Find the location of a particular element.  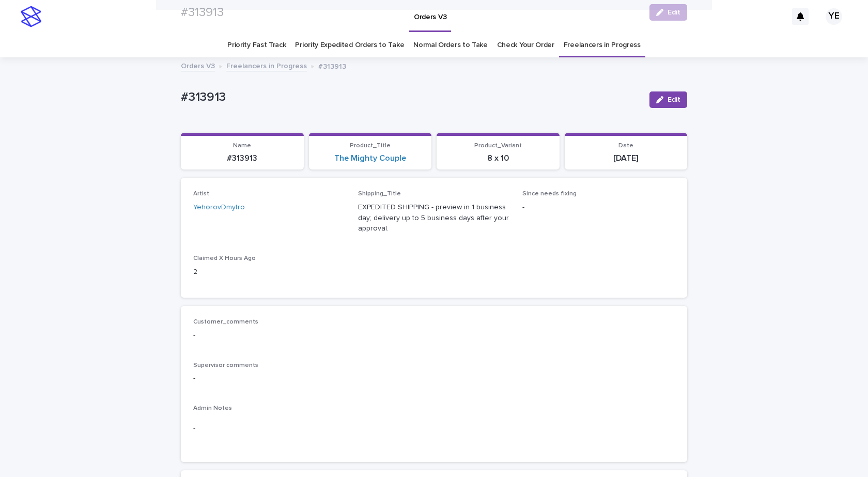

img: stacker-logo-s-only.png is located at coordinates (31, 17).